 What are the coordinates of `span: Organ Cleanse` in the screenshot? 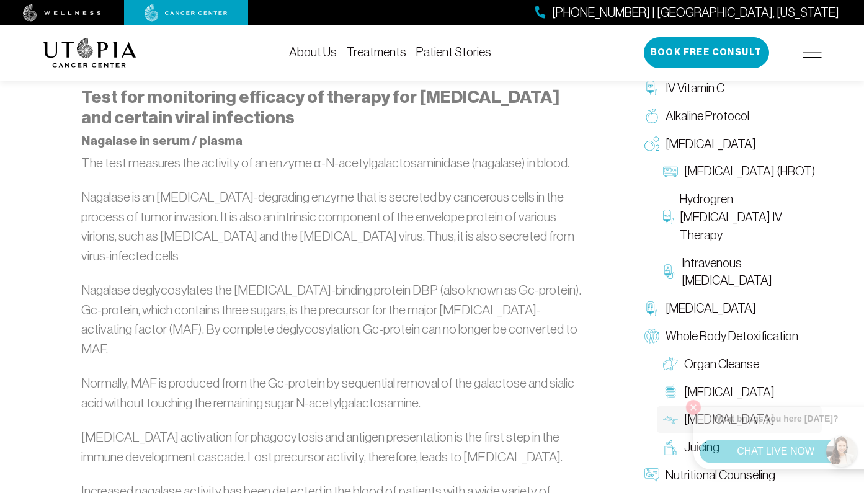 It's located at (721, 364).